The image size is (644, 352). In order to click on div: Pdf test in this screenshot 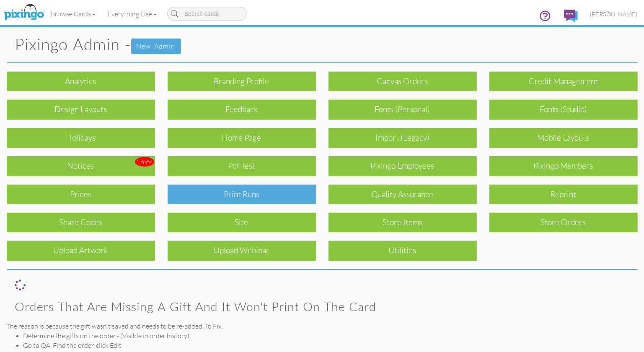, I will do `click(242, 166)`.